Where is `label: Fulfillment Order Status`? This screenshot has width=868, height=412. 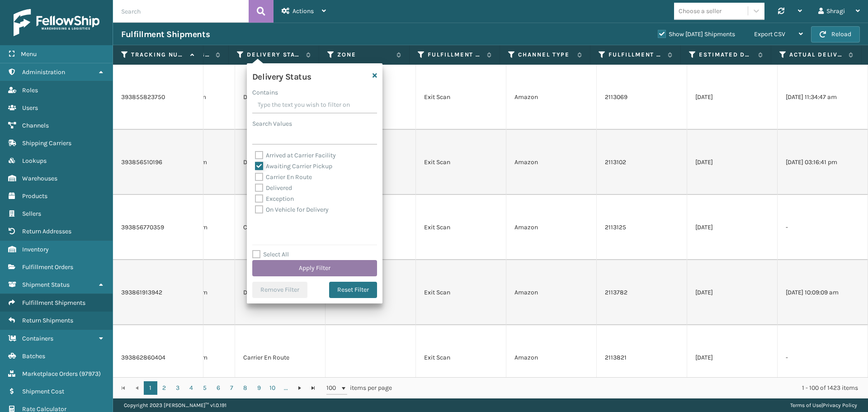
label: Fulfillment Order Status is located at coordinates (454, 55).